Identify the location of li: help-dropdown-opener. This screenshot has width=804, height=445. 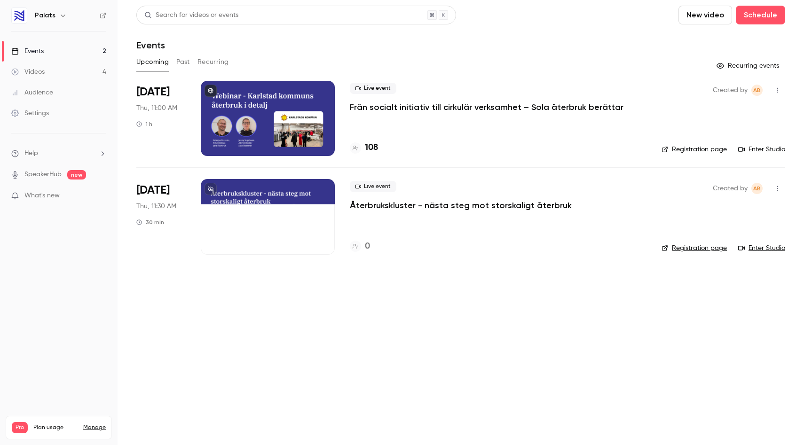
(59, 153).